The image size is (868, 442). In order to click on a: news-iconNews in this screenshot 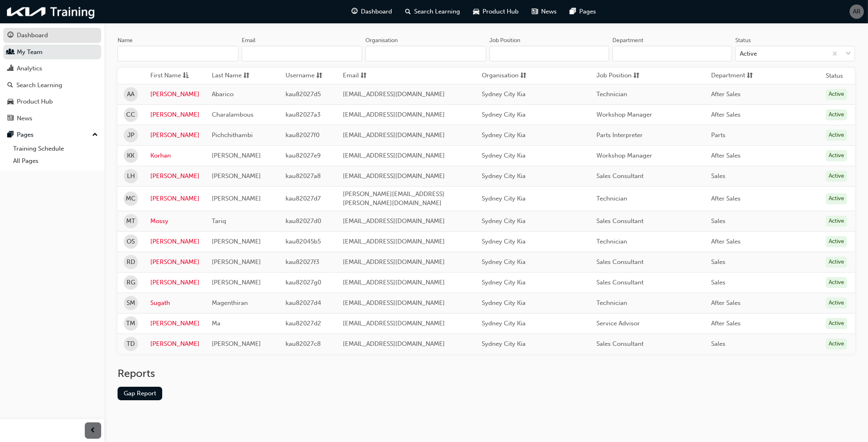, I will do `click(545, 11)`.